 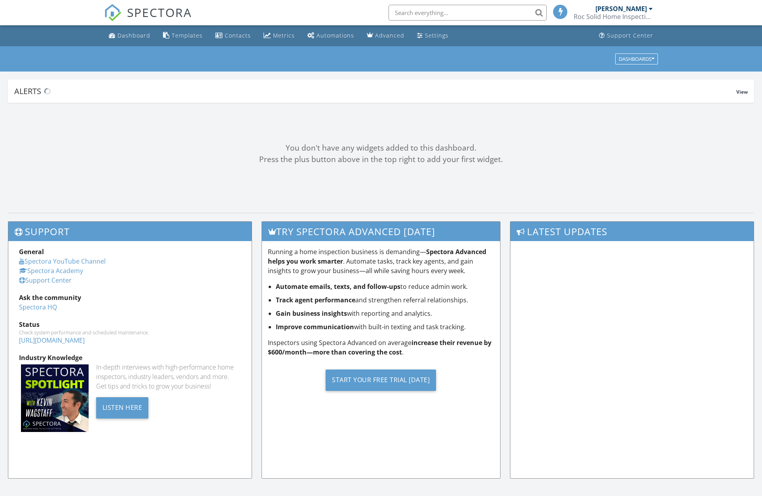 I want to click on span: View, so click(x=742, y=92).